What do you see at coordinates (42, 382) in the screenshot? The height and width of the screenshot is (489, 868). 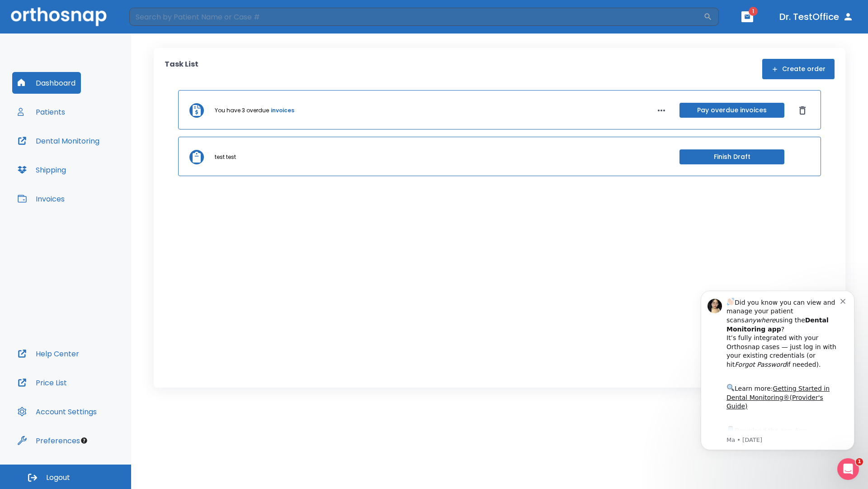 I see `a: Price List` at bounding box center [42, 382].